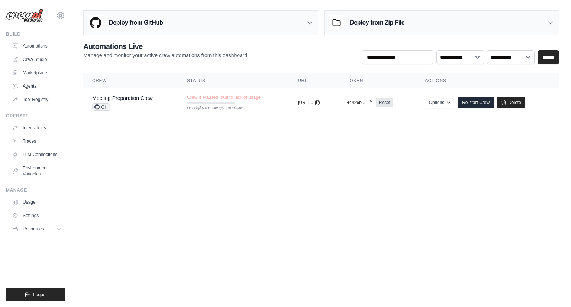 The width and height of the screenshot is (571, 307). What do you see at coordinates (96, 23) in the screenshot?
I see `img: GitHub Logo` at bounding box center [96, 23].